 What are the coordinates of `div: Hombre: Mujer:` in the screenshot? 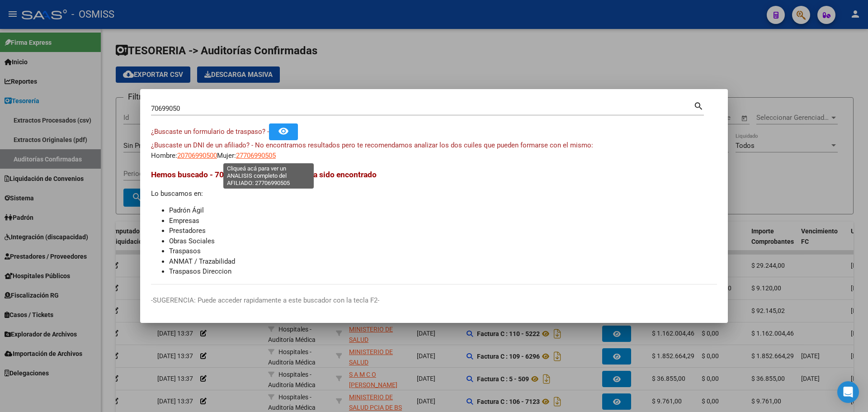 It's located at (434, 150).